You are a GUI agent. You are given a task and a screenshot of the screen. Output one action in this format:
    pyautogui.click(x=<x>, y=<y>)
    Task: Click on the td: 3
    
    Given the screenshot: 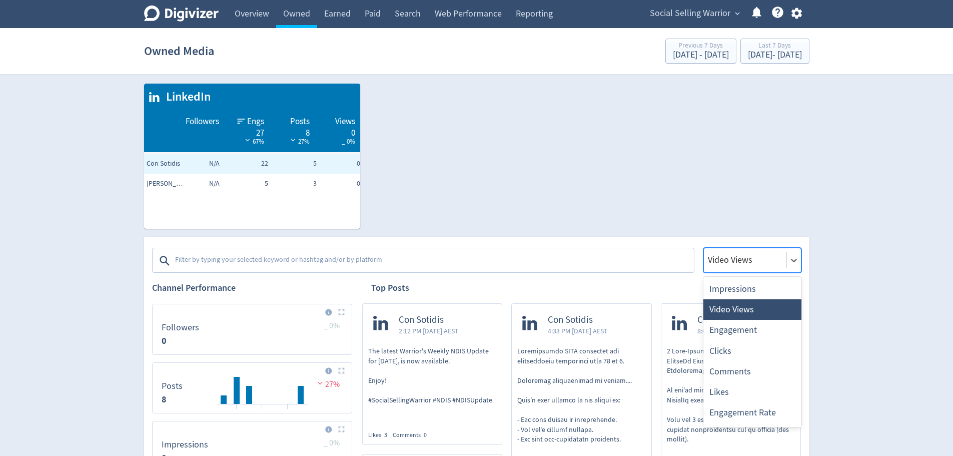 What is the action you would take?
    pyautogui.click(x=295, y=184)
    